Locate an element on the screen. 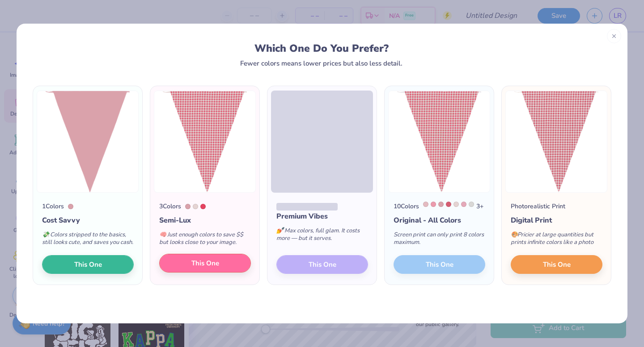  div: 3 + is located at coordinates (453, 207).